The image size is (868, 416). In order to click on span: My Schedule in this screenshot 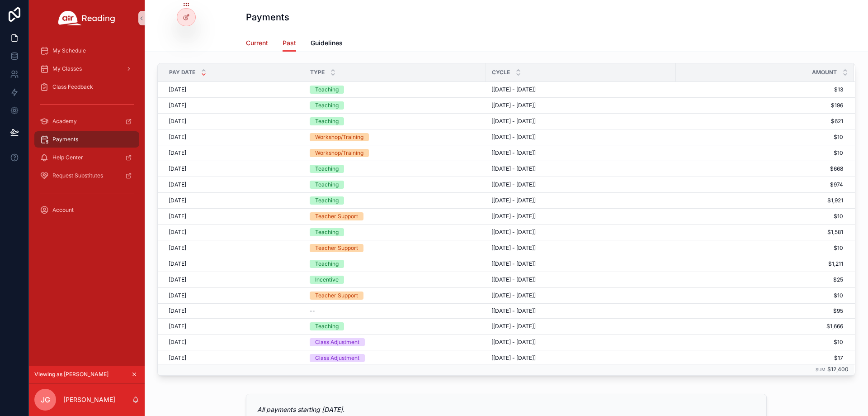, I will do `click(69, 51)`.